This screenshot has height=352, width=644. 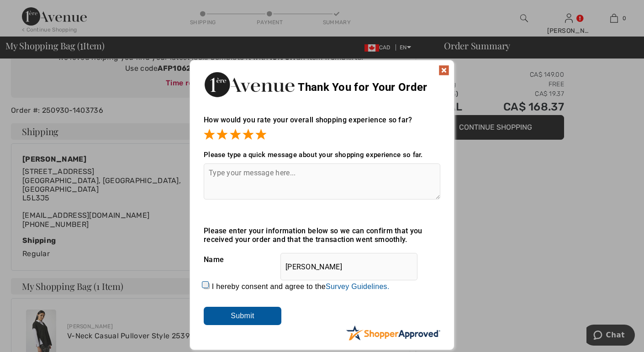 I want to click on div: Name, so click(x=322, y=260).